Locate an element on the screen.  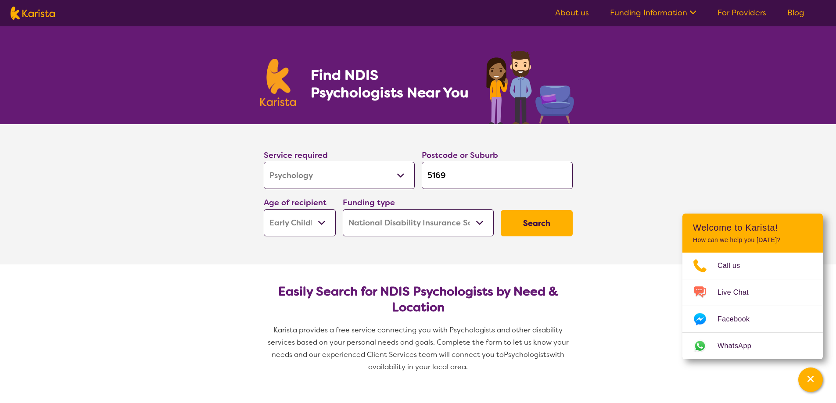
span: WhatsApp is located at coordinates (740, 346).